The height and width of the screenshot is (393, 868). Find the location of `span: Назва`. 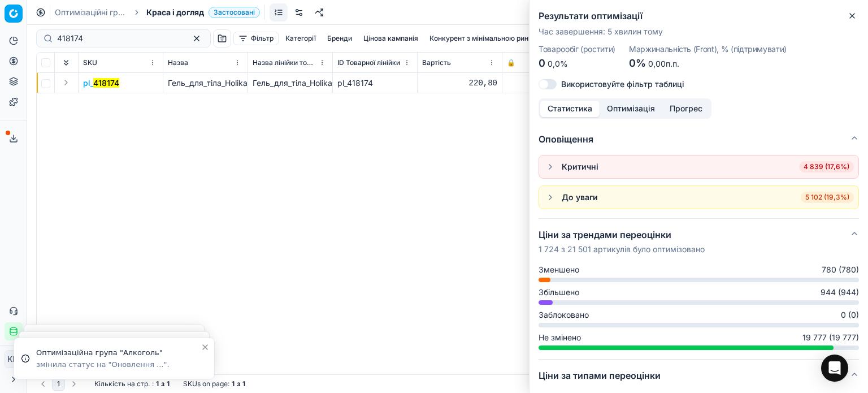

span: Назва is located at coordinates (178, 63).